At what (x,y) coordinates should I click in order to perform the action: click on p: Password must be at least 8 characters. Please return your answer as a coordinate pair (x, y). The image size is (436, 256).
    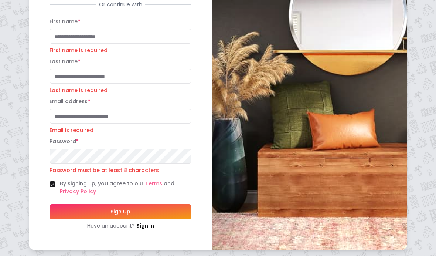
    Looking at the image, I should click on (120, 170).